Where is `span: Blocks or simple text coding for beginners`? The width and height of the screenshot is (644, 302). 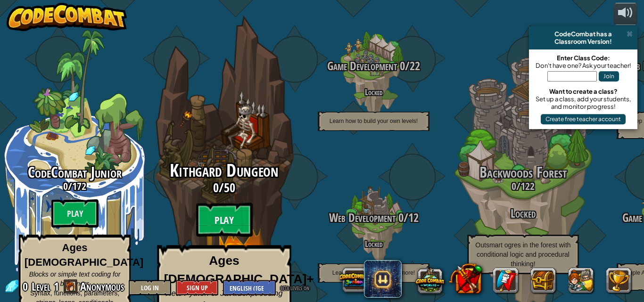
span: Blocks or simple text coding for beginners is located at coordinates (75, 279).